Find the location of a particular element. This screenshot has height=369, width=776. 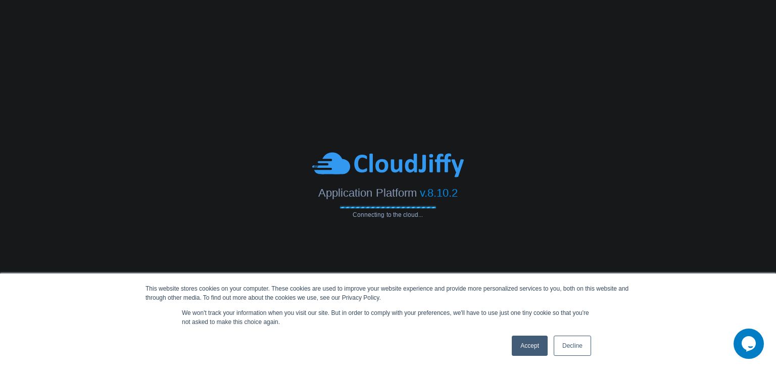

span: Application Platform is located at coordinates (367, 192).